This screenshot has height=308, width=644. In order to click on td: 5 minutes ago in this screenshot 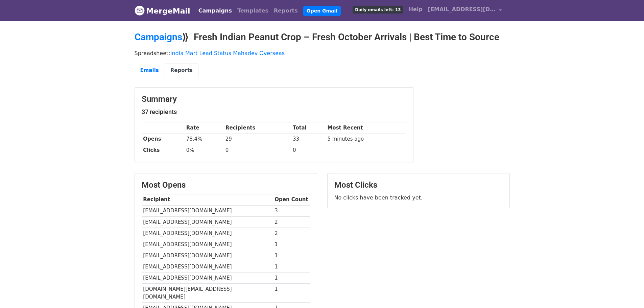, I will do `click(366, 139)`.